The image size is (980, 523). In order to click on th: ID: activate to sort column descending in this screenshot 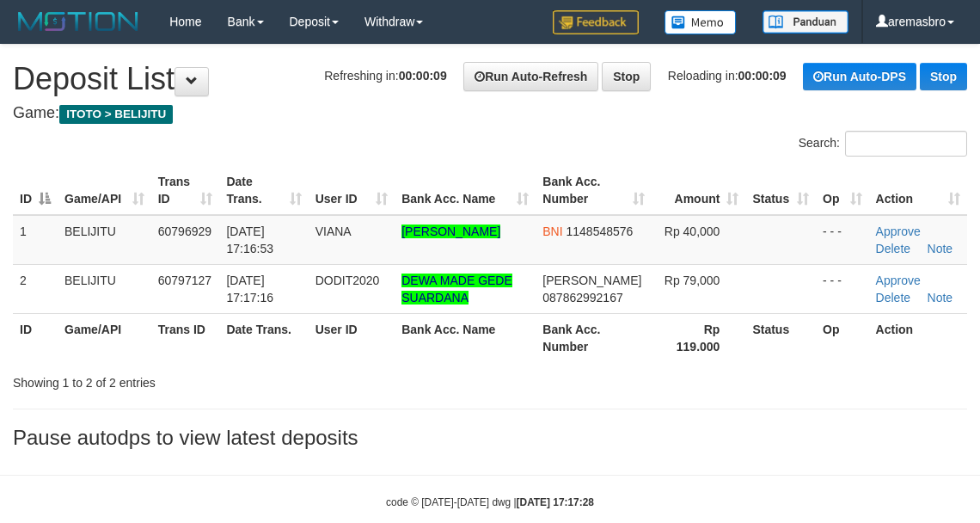, I will do `click(36, 190)`.